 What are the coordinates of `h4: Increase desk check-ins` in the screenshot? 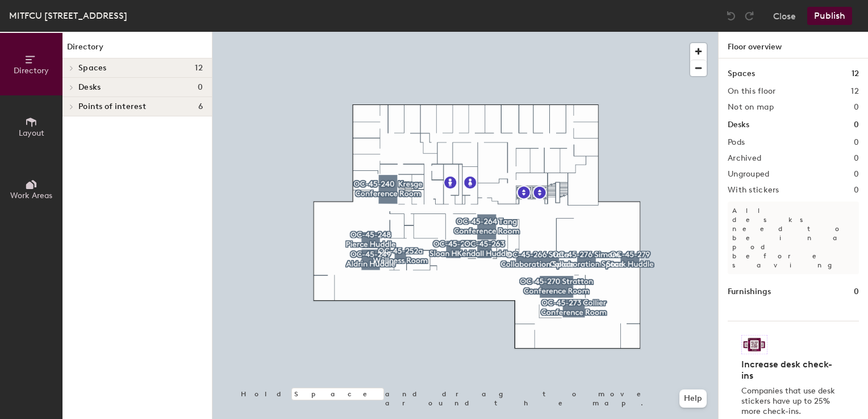 It's located at (789, 371).